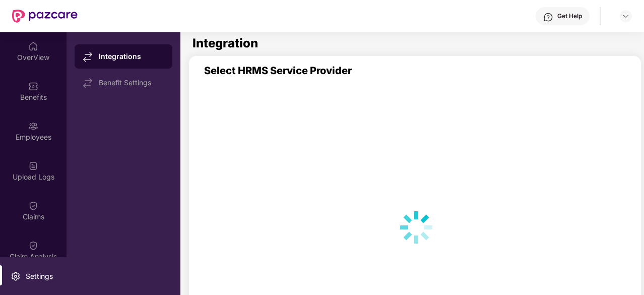 The image size is (644, 295). What do you see at coordinates (40, 276) in the screenshot?
I see `div: Settings` at bounding box center [40, 276].